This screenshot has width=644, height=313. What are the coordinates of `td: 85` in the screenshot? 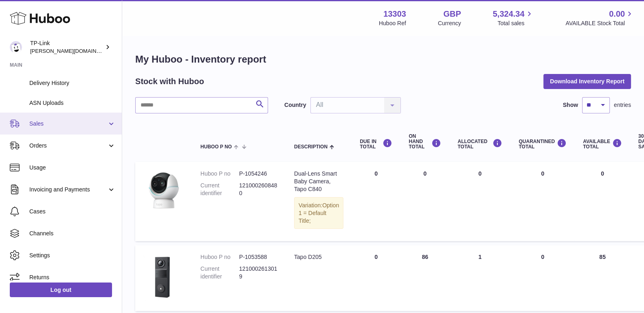 It's located at (602, 278).